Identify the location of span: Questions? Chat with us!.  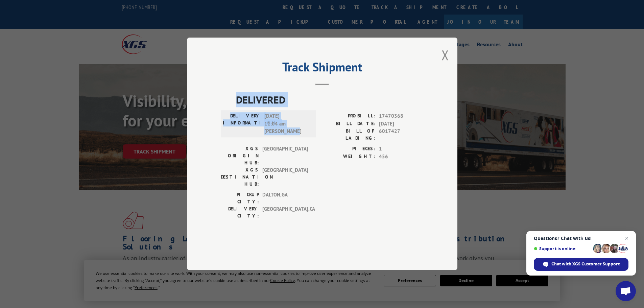
(581, 238).